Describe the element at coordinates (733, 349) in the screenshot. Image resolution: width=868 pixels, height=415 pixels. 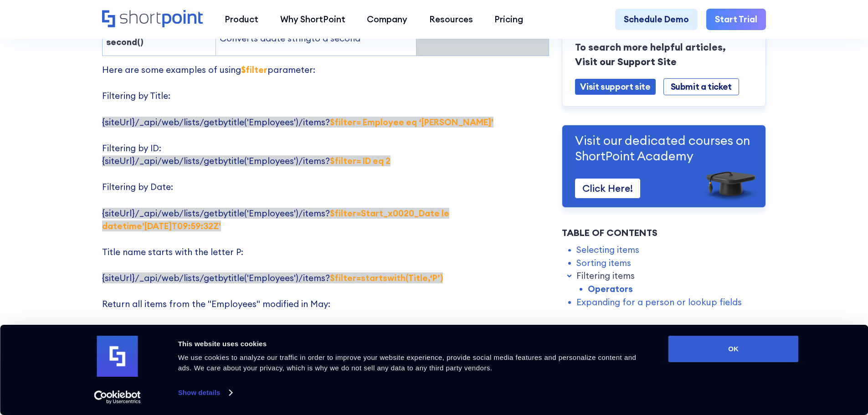
I see `button: OK` at that location.